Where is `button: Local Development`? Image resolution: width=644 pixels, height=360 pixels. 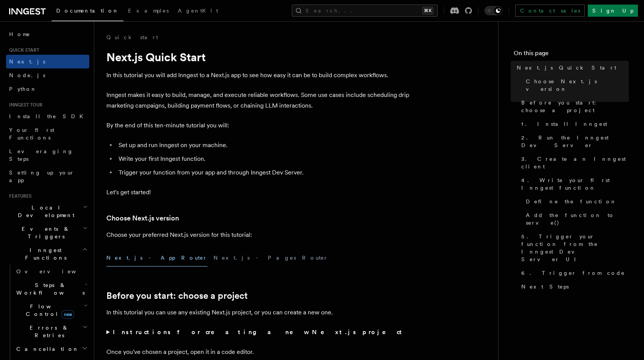
button: Local Development is located at coordinates (48, 211).